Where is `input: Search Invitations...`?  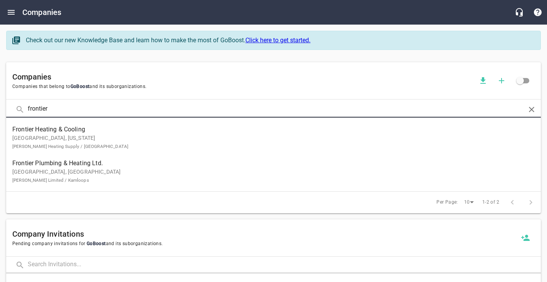
input: Search Invitations... is located at coordinates (284, 265).